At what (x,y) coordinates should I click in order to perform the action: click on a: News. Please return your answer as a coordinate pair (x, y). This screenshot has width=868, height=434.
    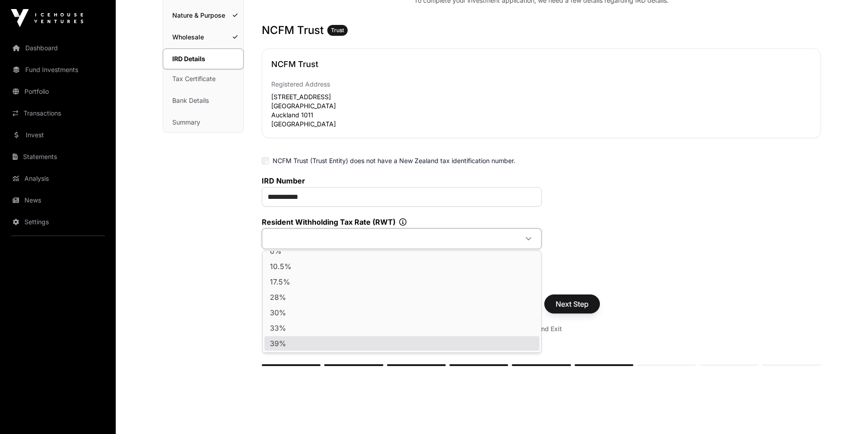
    Looking at the image, I should click on (58, 200).